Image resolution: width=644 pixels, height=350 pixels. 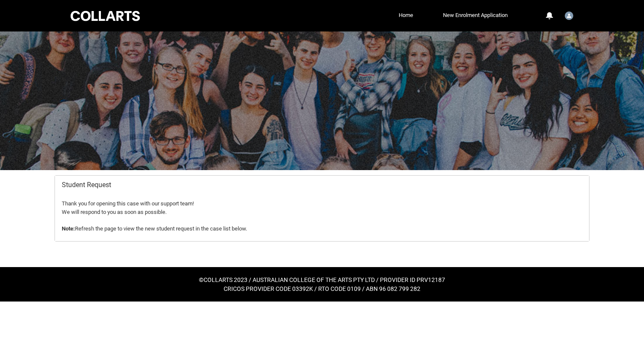 What do you see at coordinates (322, 209) in the screenshot?
I see `article: Redu_Student_Request flow` at bounding box center [322, 209].